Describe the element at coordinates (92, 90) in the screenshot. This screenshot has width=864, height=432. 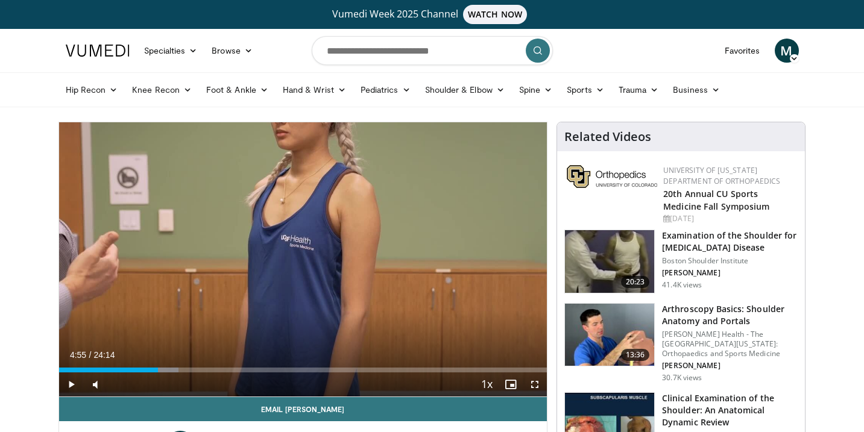
I see `a: Hip Recon` at that location.